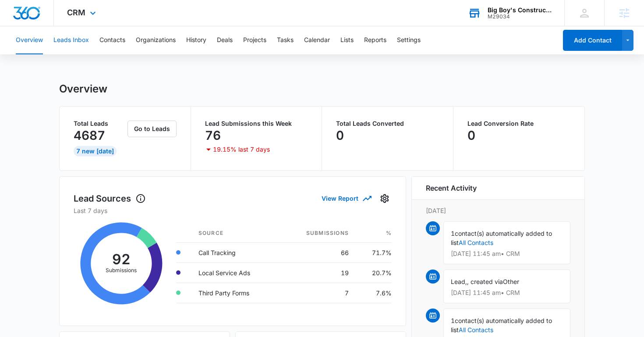 Image resolution: width=644 pixels, height=337 pixels. Describe the element at coordinates (316, 40) in the screenshot. I see `button: Calendar` at that location.